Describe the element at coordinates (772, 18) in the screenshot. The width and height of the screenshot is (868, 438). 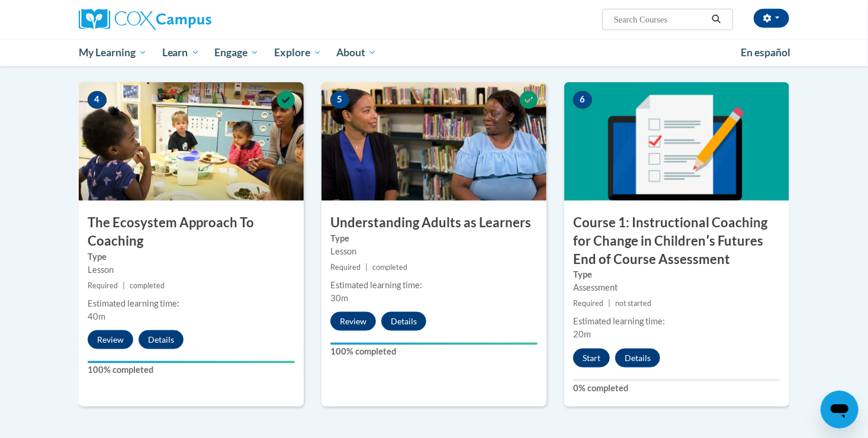
I see `button: Account Settings` at that location.